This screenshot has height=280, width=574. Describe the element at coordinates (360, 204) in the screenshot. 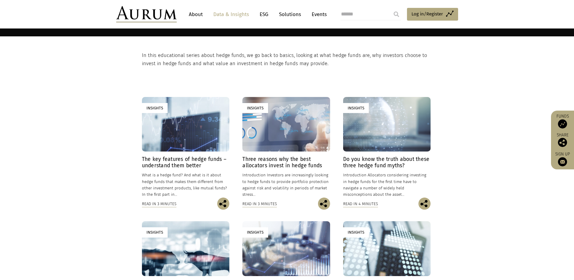

I see `div: Read in 4 minutes` at that location.